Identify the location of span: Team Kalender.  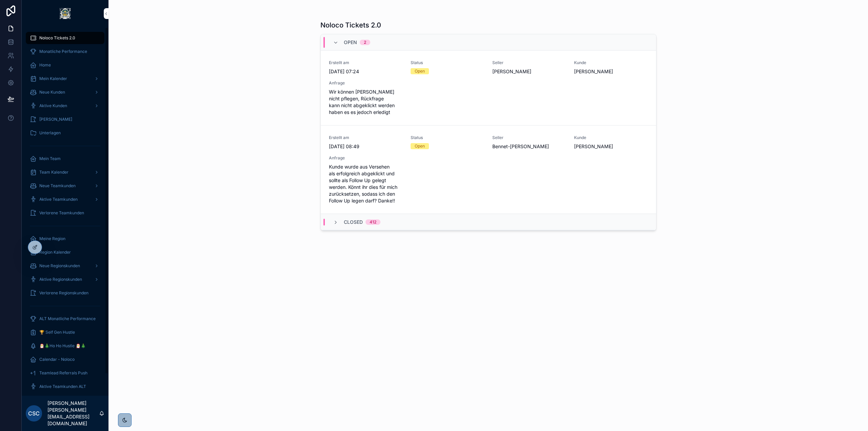
(54, 173).